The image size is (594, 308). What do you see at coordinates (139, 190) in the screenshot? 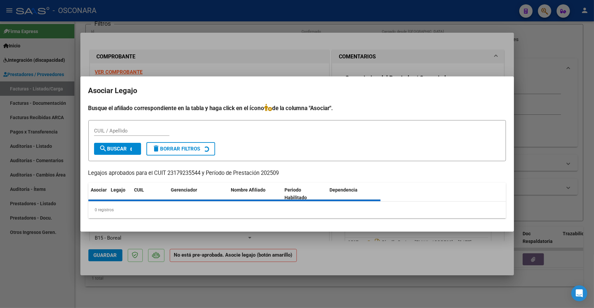
I see `span: CUIL` at bounding box center [139, 190].